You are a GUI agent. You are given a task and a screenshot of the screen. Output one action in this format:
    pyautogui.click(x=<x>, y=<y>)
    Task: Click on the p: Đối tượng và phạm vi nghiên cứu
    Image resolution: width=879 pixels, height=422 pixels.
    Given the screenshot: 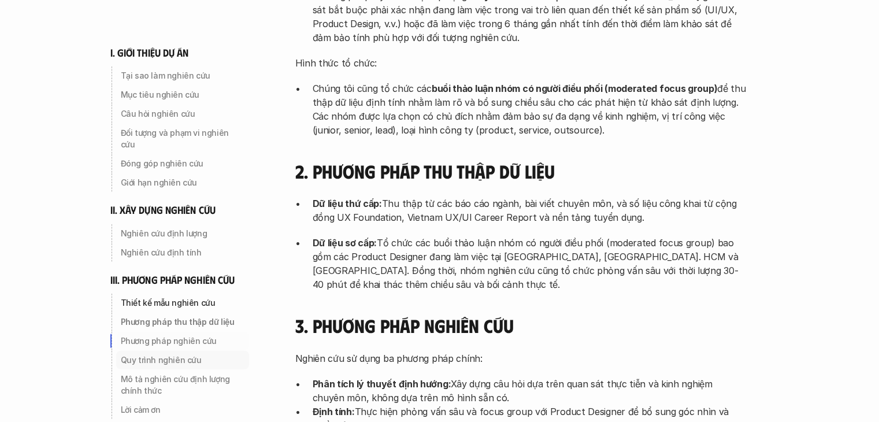 What is the action you would take?
    pyautogui.click(x=183, y=139)
    